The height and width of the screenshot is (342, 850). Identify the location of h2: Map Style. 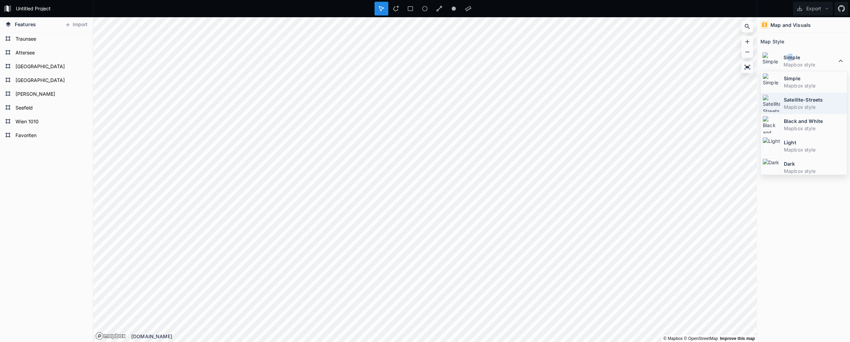
(772, 41).